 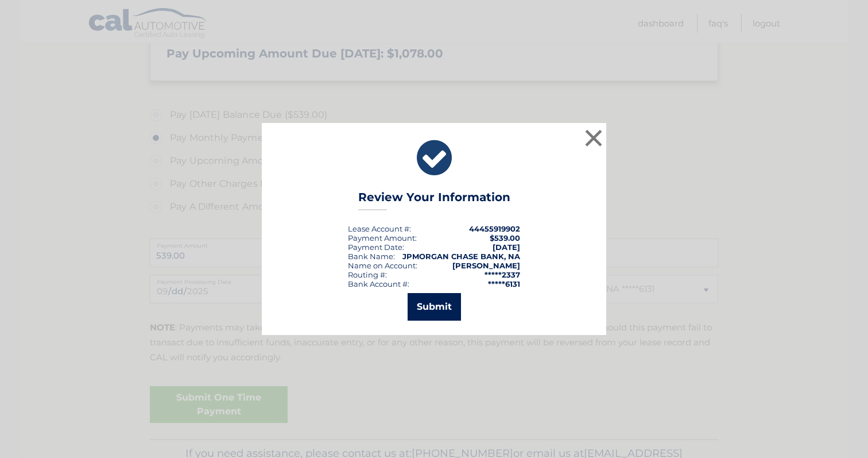 I want to click on h3: Review Your Information, so click(x=434, y=199).